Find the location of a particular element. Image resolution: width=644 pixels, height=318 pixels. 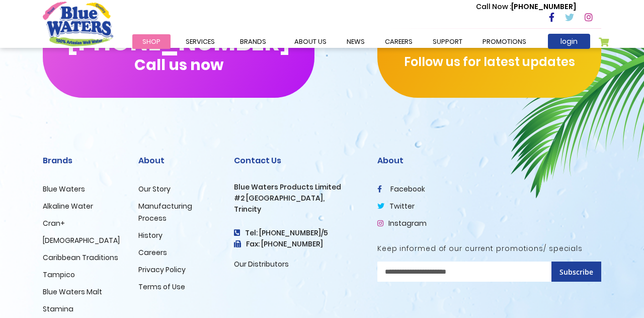

a: Terms of Use is located at coordinates (161, 287).